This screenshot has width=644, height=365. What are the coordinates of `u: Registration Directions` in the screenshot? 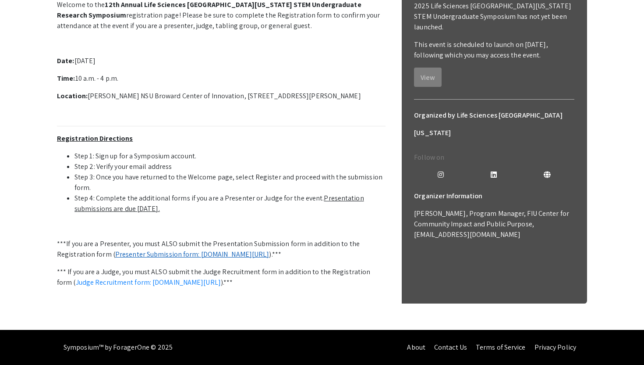 It's located at (95, 138).